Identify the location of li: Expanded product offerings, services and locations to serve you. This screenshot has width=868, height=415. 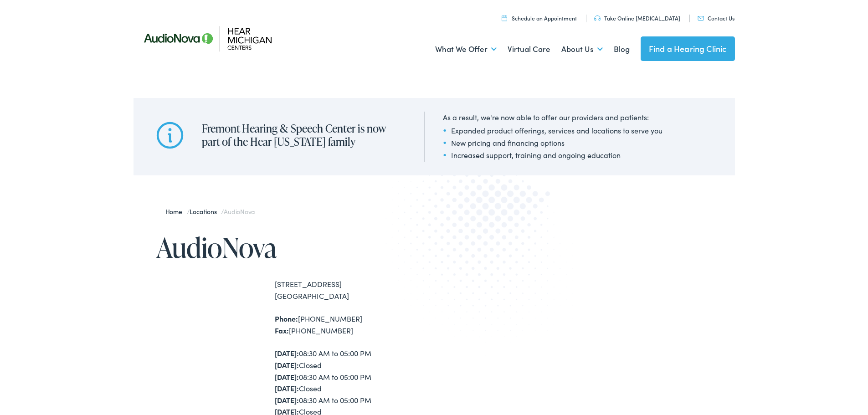
(553, 130).